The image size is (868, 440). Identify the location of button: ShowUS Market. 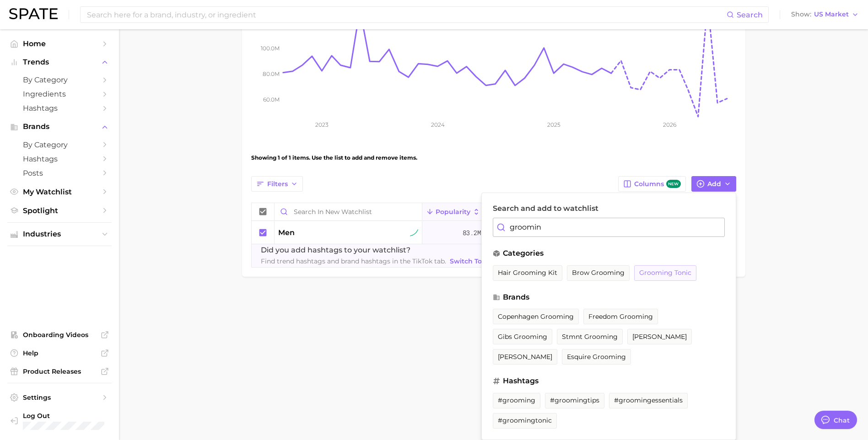
(825, 15).